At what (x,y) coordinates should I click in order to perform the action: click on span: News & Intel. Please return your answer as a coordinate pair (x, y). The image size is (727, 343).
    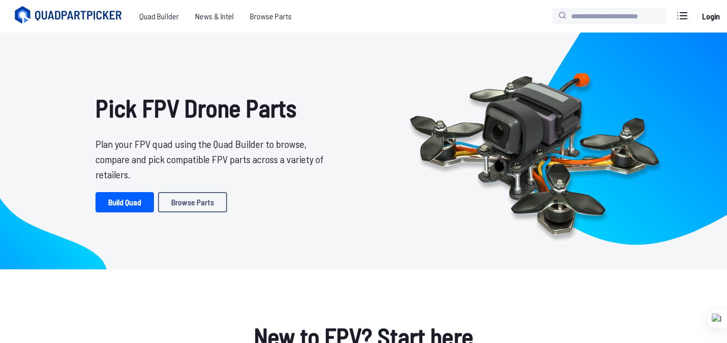
    Looking at the image, I should click on (214, 16).